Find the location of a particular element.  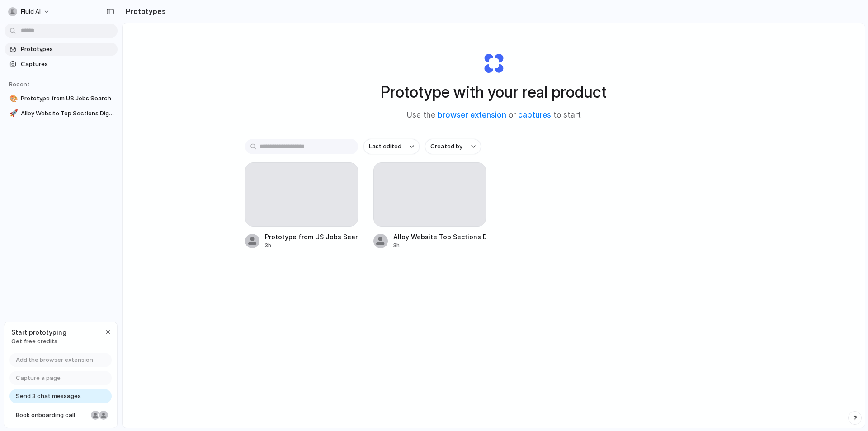

a: 🚀Alloy Website Top Sections Digital Mockup is located at coordinates (61, 114).